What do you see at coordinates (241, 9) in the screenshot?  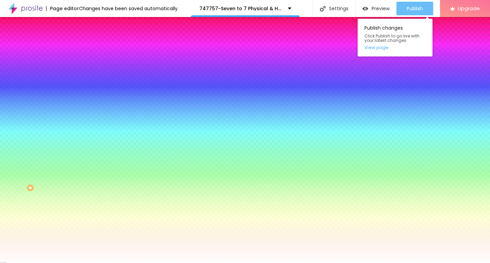 I see `p: 747757-Seven to 7 Physical & Hand Therapy` at bounding box center [241, 9].